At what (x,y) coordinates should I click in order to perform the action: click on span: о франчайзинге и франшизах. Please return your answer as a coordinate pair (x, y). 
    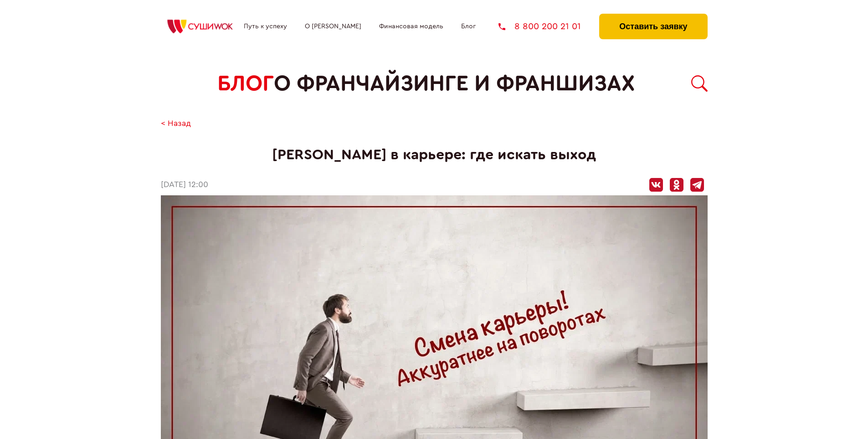
    Looking at the image, I should click on (455, 84).